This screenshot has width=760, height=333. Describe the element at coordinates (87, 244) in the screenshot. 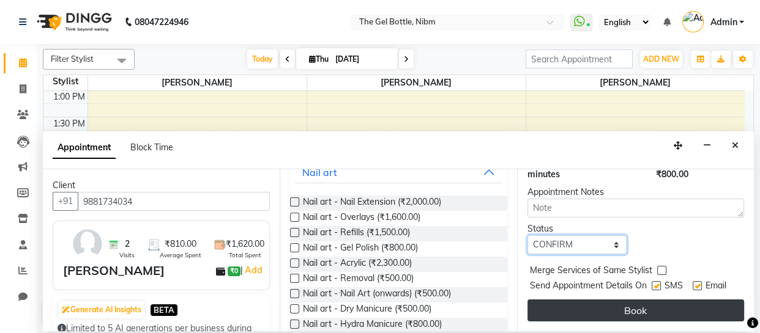

I see `img: avatar` at that location.